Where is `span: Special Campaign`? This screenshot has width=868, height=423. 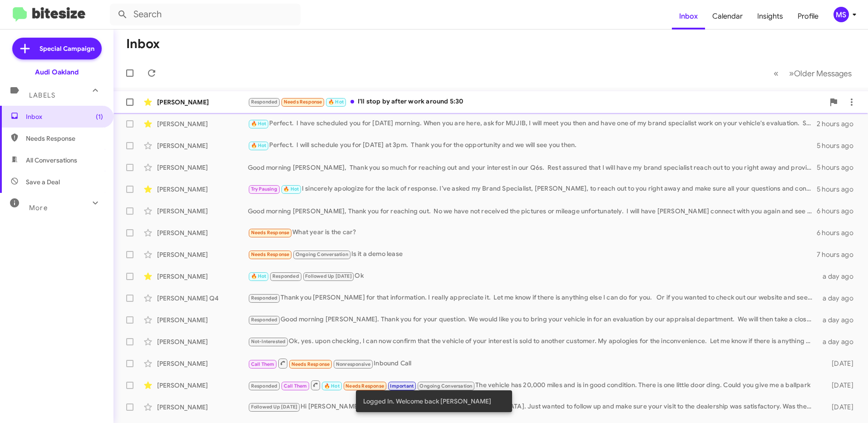
span: Special Campaign is located at coordinates (66, 49).